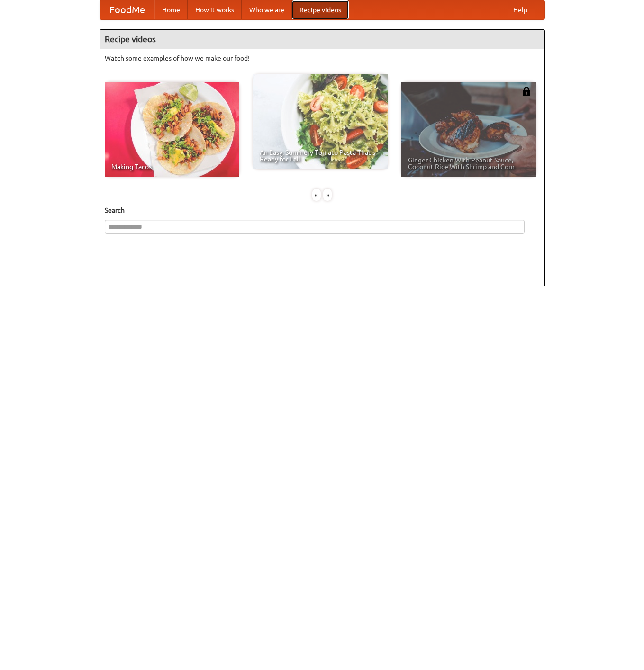 This screenshot has width=644, height=670. What do you see at coordinates (520, 10) in the screenshot?
I see `a: Help` at bounding box center [520, 10].